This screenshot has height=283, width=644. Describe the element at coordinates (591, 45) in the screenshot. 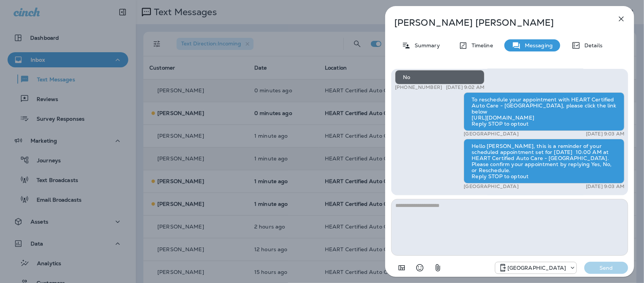

I see `p: Details` at that location.